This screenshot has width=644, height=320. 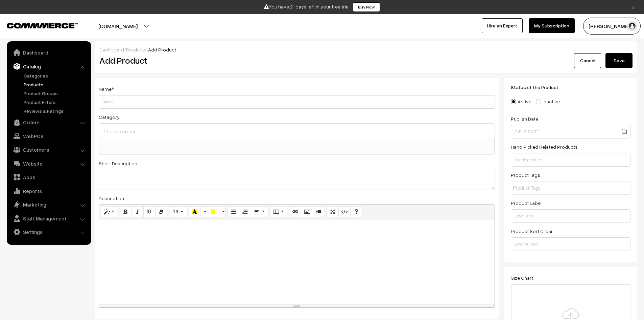 What do you see at coordinates (49, 177) in the screenshot?
I see `a: Apps` at bounding box center [49, 177].